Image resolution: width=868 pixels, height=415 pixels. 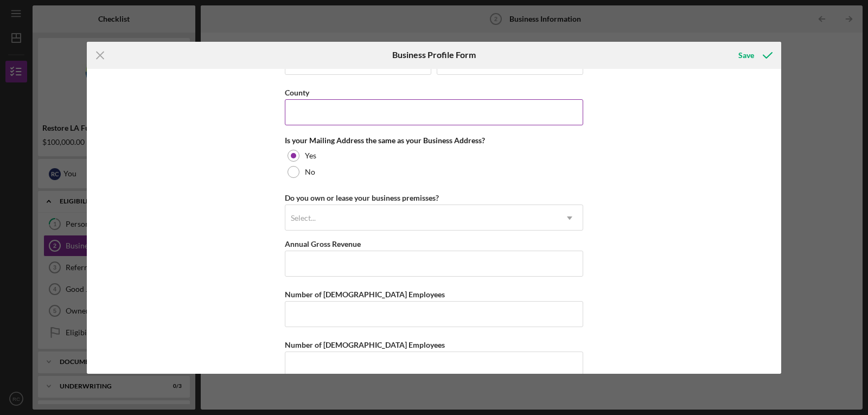 I want to click on div: Is your Mailing Address the same as your Business Address?, so click(x=434, y=141).